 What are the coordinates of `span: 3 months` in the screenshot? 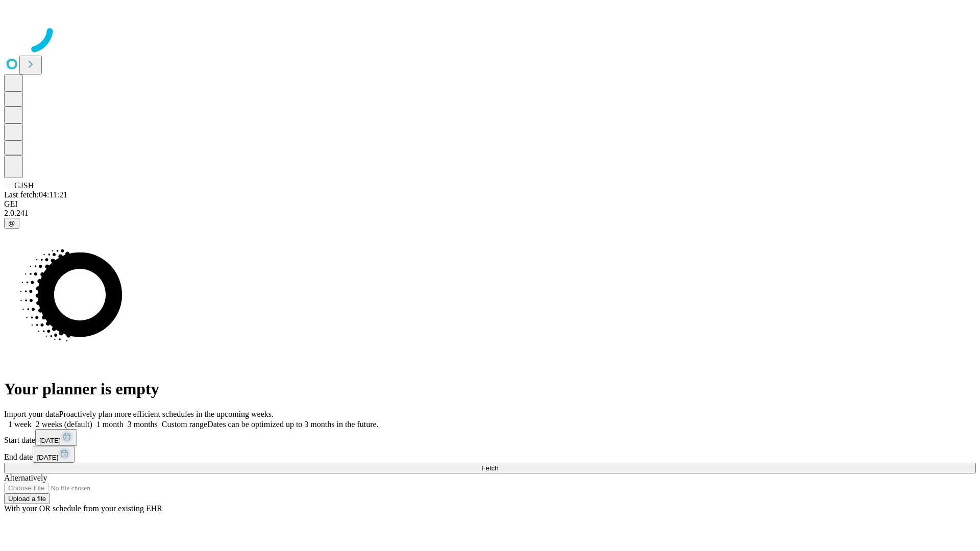 It's located at (142, 424).